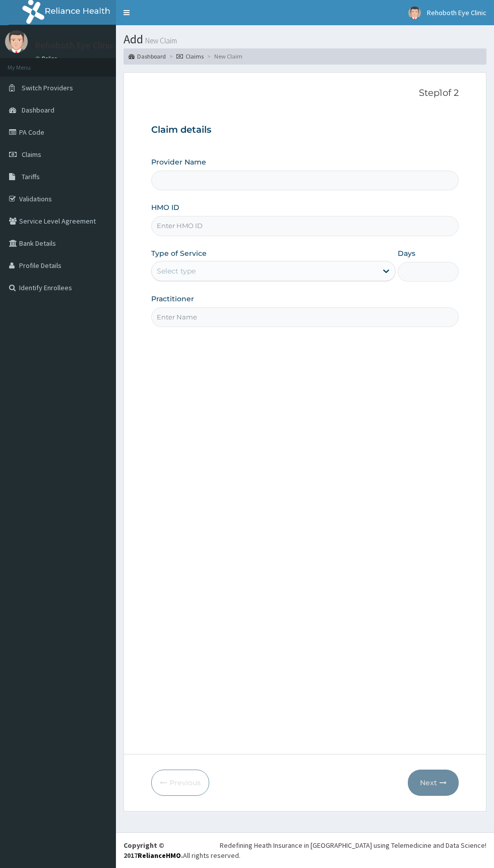  Describe the element at coordinates (305, 130) in the screenshot. I see `h3: Claim details` at that location.